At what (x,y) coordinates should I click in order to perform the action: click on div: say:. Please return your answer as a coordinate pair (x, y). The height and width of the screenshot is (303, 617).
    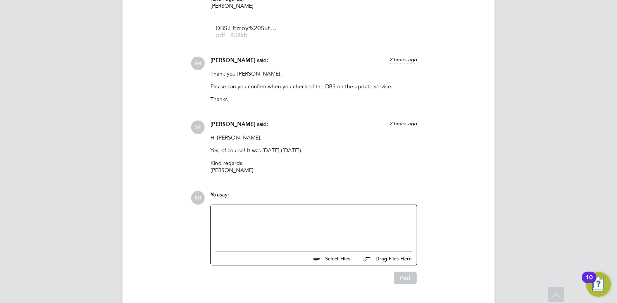
    Looking at the image, I should click on (313, 198).